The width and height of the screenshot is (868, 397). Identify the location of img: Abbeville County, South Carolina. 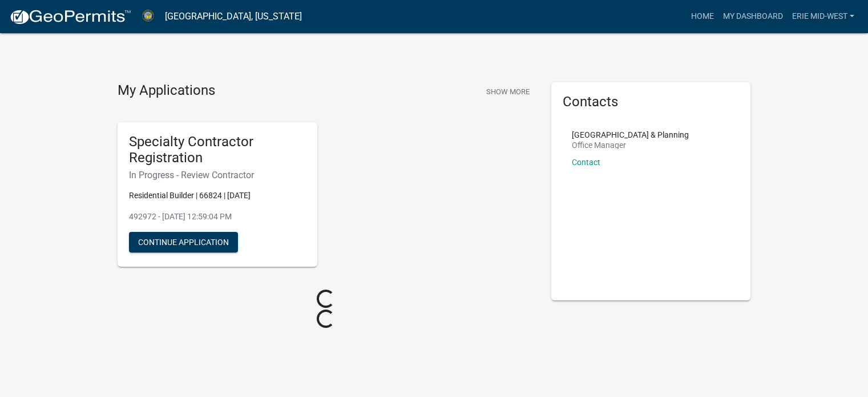
(147, 16).